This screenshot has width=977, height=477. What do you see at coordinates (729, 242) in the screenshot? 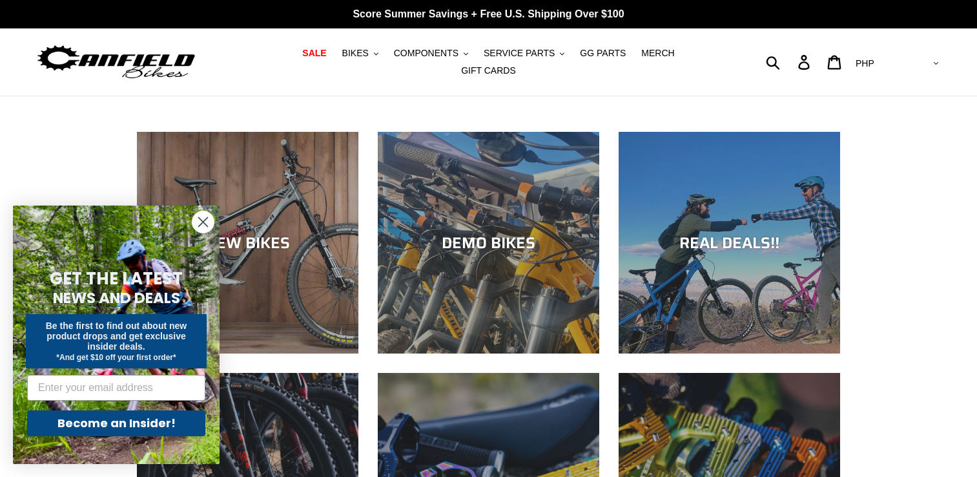
I see `a: REAL DEALS!!` at bounding box center [729, 242].